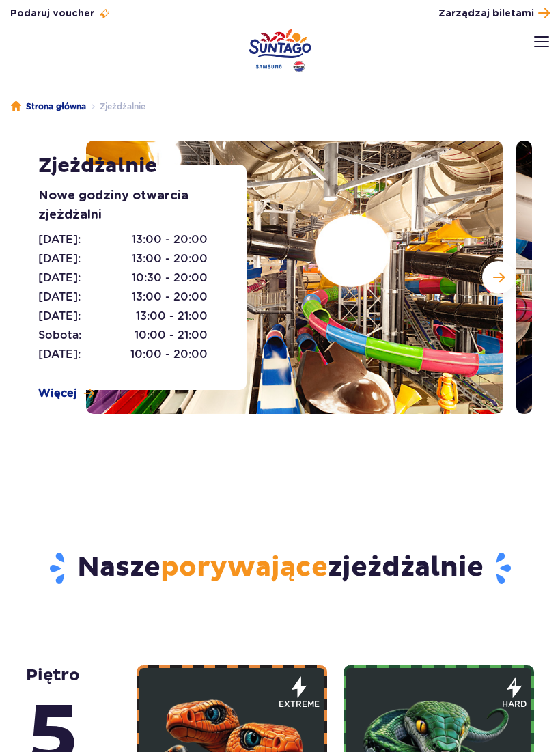 The width and height of the screenshot is (560, 752). Describe the element at coordinates (60, 14) in the screenshot. I see `a: Podaruj voucher` at that location.